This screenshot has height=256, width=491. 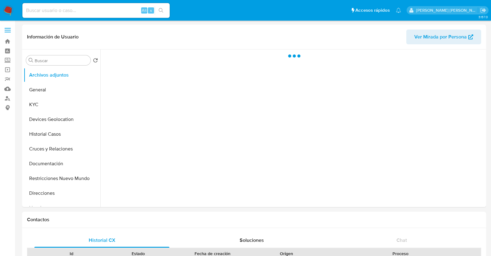 I want to click on button: Lista Interna, so click(x=62, y=208).